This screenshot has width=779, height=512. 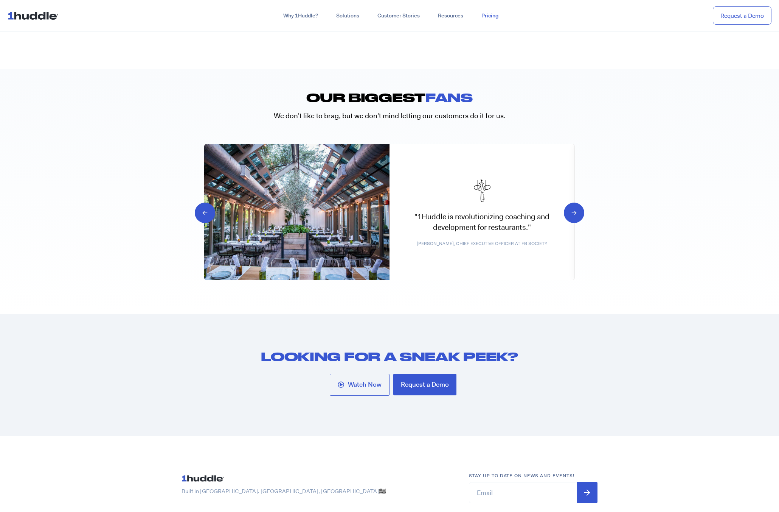 What do you see at coordinates (360, 384) in the screenshot?
I see `a: Watch Now` at bounding box center [360, 384].